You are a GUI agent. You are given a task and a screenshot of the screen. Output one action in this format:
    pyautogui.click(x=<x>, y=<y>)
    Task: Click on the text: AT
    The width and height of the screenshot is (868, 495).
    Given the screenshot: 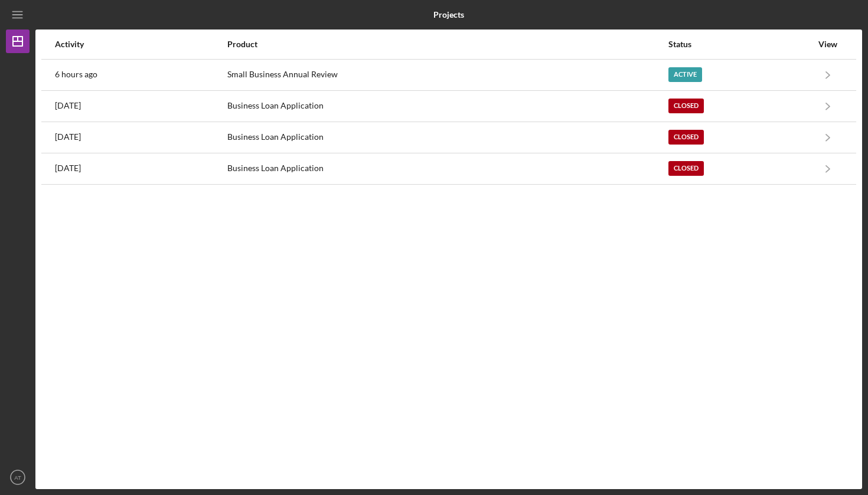 What is the action you would take?
    pyautogui.click(x=17, y=478)
    